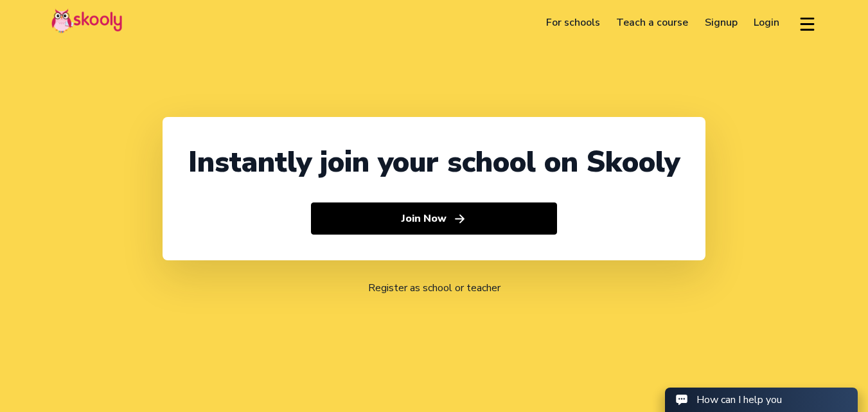 This screenshot has width=868, height=412. What do you see at coordinates (434, 162) in the screenshot?
I see `div: Instantly join your school on Skooly` at bounding box center [434, 162].